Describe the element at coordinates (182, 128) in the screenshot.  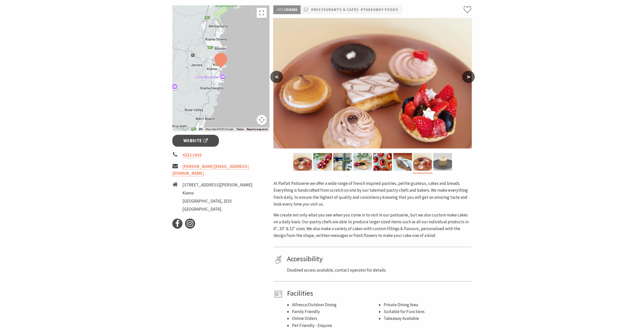
I see `img: Google` at that location.